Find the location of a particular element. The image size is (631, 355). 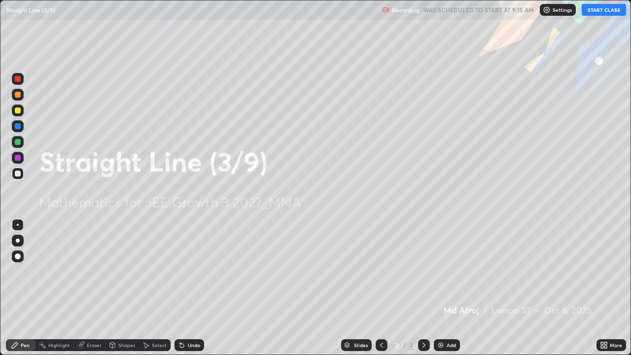

p: Settings is located at coordinates (562, 10).